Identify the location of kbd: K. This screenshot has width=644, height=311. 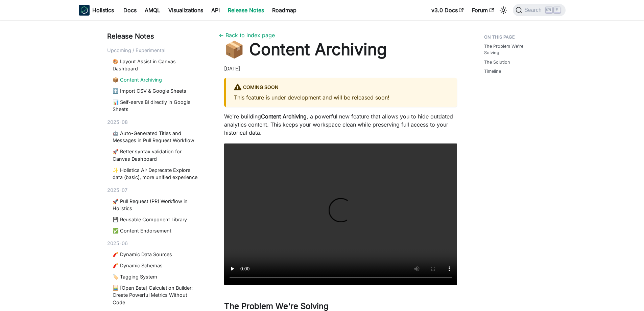
(558, 10).